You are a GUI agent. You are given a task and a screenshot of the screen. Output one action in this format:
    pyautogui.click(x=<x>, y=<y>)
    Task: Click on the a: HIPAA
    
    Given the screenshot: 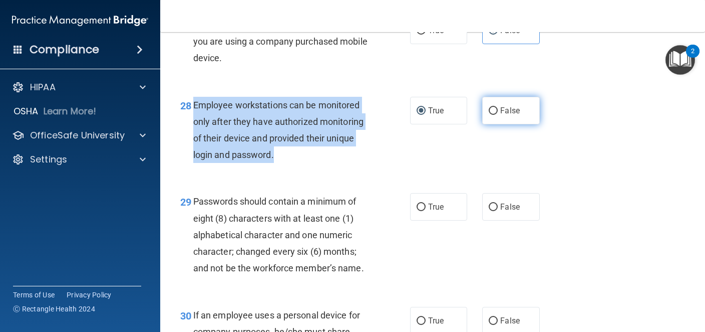 What is the action you would take?
    pyautogui.click(x=79, y=87)
    